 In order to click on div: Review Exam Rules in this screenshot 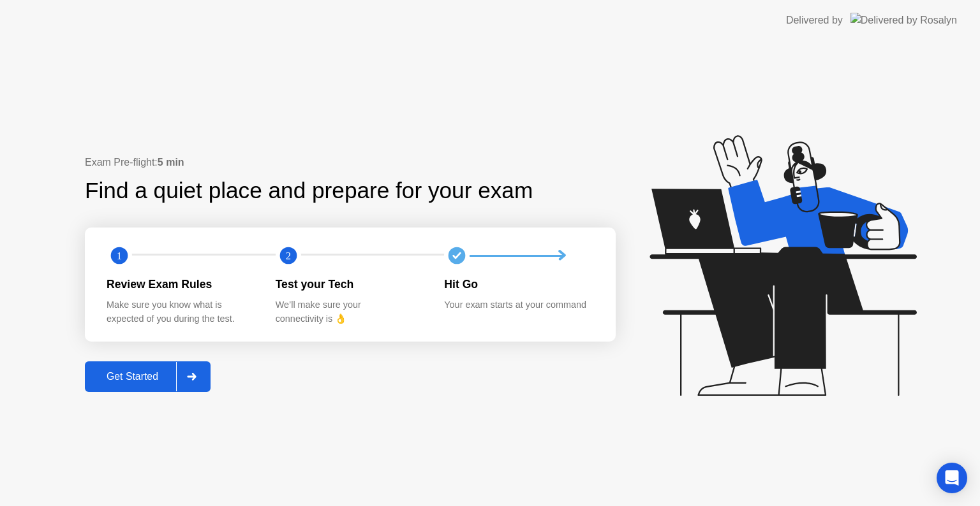, I will do `click(181, 284)`.